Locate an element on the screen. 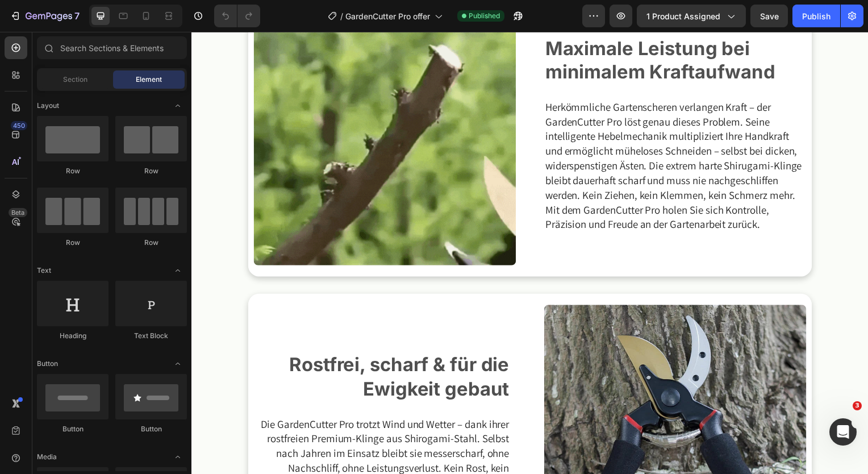 The height and width of the screenshot is (474, 868). span: 1 product assigned is located at coordinates (683, 16).